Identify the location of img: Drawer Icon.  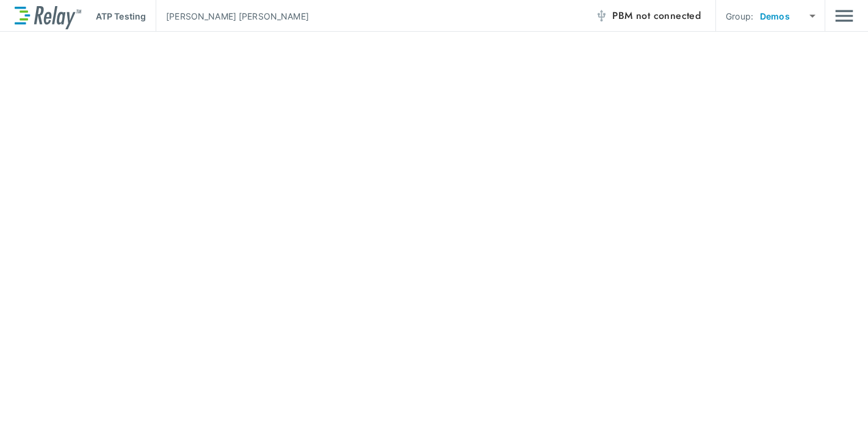
(844, 16).